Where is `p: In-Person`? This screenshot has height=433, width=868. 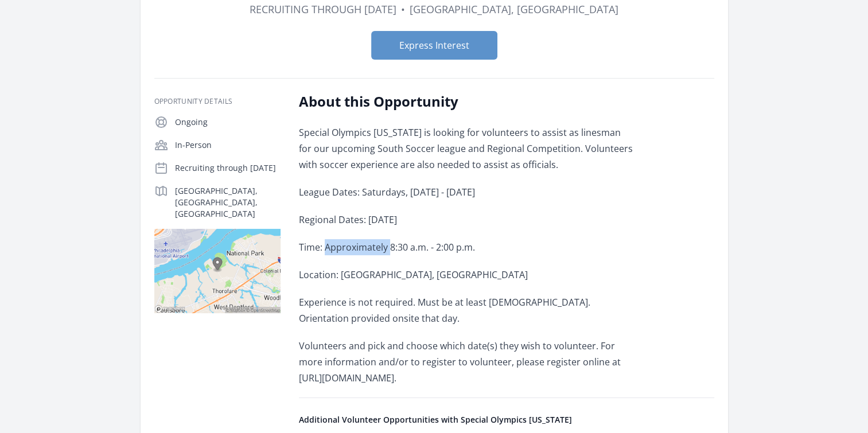
p: In-Person is located at coordinates (228, 145).